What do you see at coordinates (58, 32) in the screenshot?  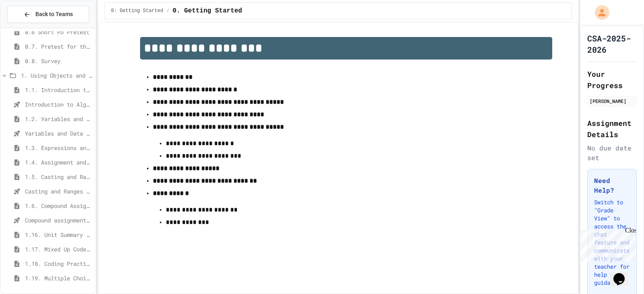 I see `span: 0.6 Short PD Pretest` at bounding box center [58, 32].